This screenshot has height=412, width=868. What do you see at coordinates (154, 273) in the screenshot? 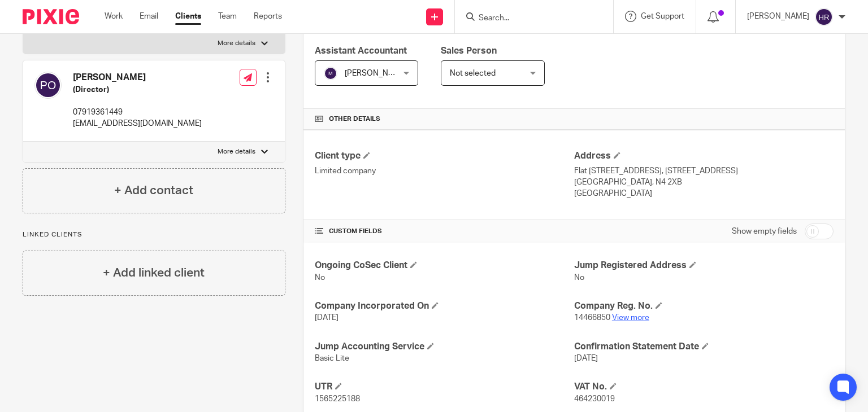
I see `h4: + Add linked client` at bounding box center [154, 273].